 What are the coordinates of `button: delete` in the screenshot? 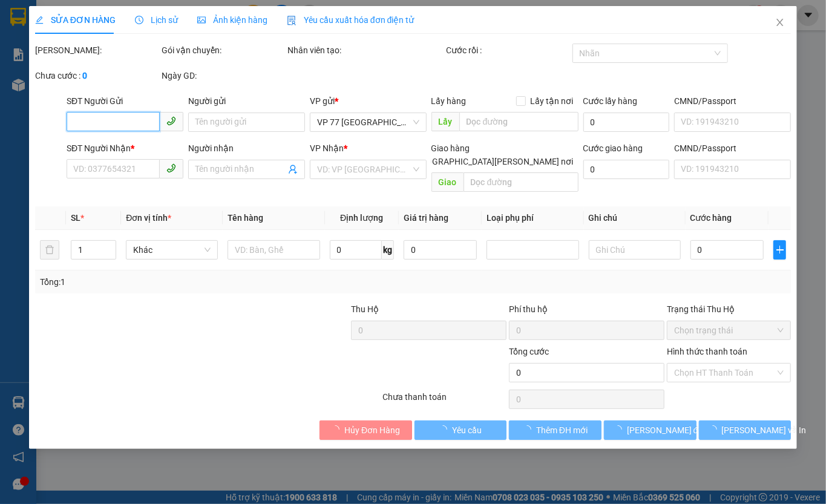 It's located at (50, 250).